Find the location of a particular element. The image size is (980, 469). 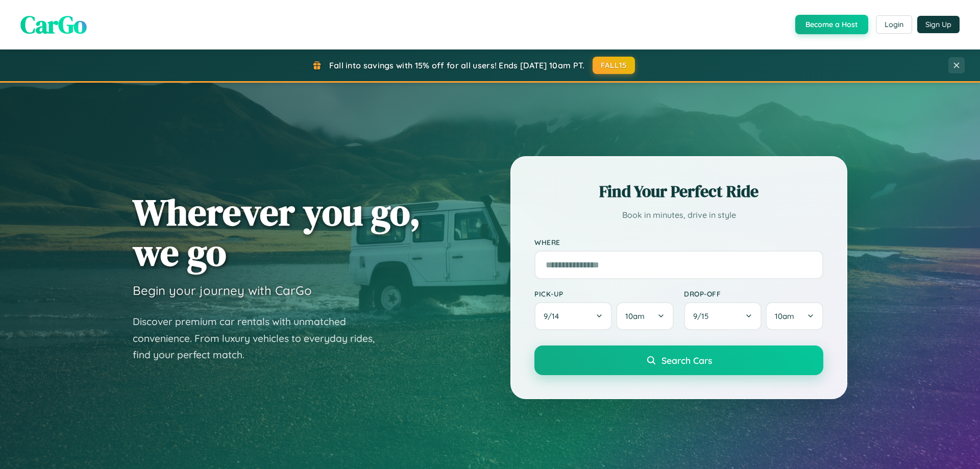

button: Become a Host is located at coordinates (831, 25).